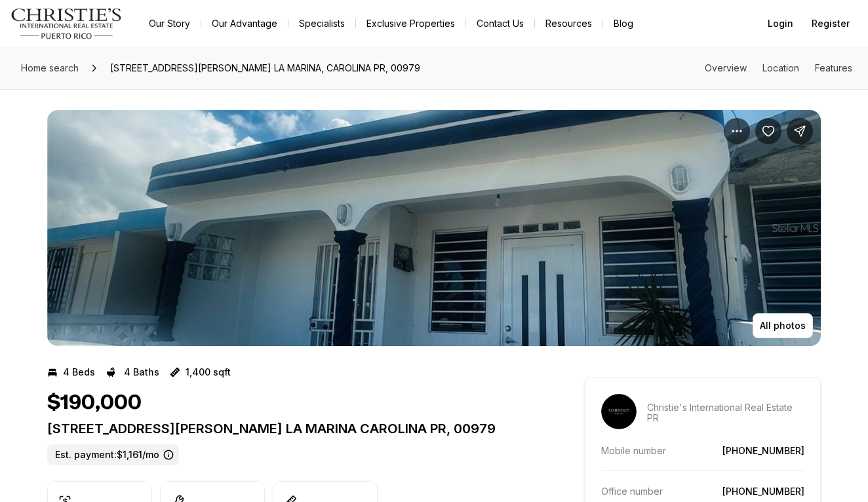  I want to click on button: Save Property: 54 CALLE ESTRELLA URB. LA MARINA, so click(768, 131).